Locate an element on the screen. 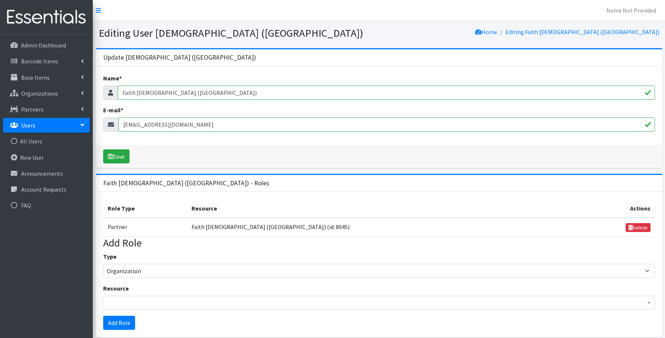 The height and width of the screenshot is (338, 665). p: Barcode Items is located at coordinates (40, 61).